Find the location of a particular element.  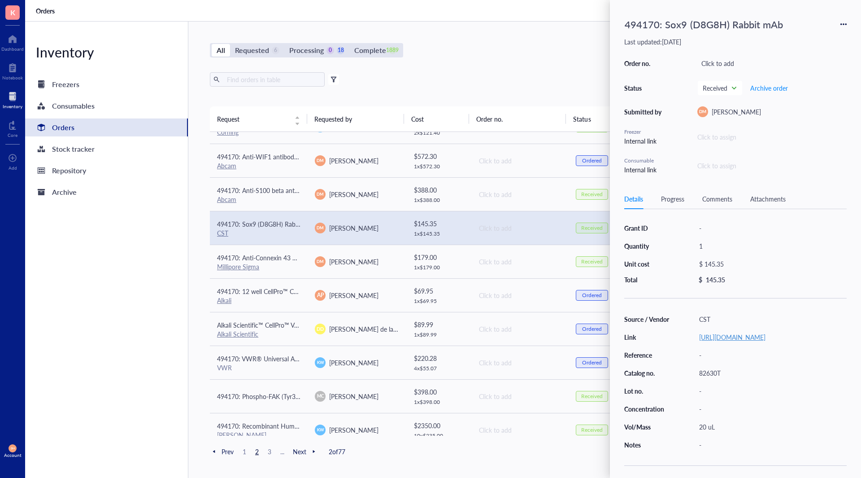

a: Repository is located at coordinates (106, 170).